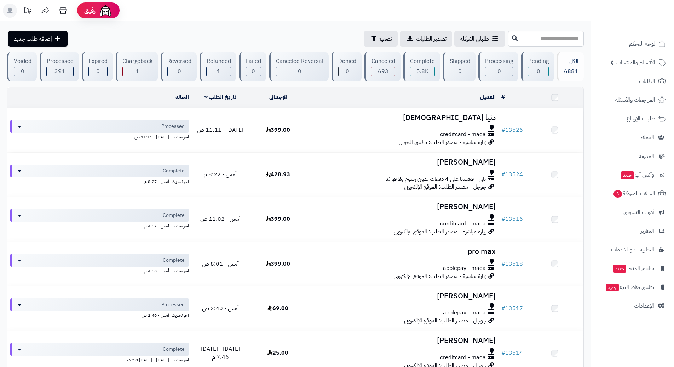  I want to click on span: أمس - 8:01 ص, so click(220, 264).